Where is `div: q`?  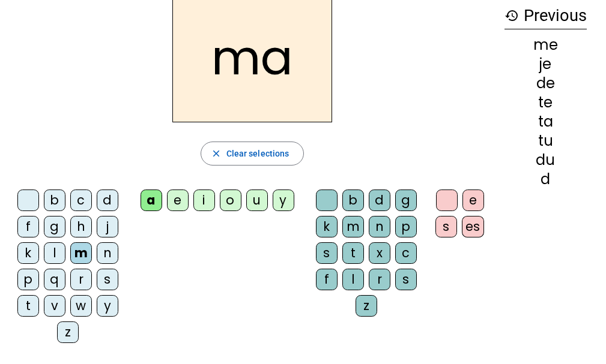 div: q is located at coordinates (54, 279).